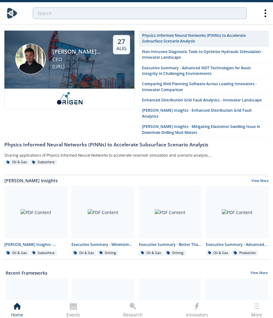  What do you see at coordinates (140, 13) in the screenshot?
I see `input: Advanced Search` at bounding box center [140, 13].